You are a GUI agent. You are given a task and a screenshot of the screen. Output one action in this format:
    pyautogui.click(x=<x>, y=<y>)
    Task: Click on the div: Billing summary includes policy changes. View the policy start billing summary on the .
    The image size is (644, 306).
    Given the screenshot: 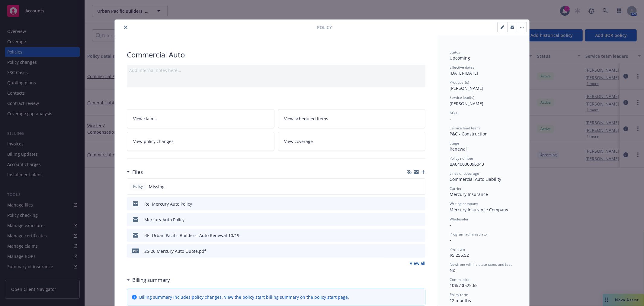 What is the action you would take?
    pyautogui.click(x=244, y=297)
    